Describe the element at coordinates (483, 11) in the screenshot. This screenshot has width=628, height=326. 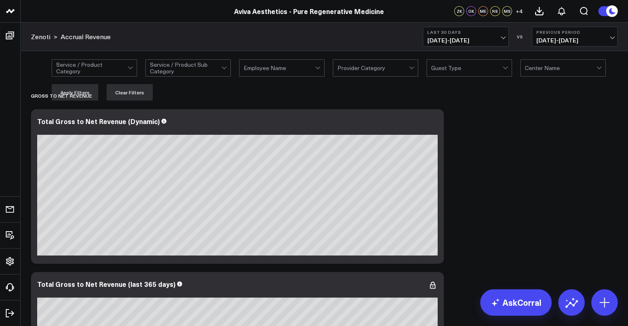
I see `div: ME` at that location.